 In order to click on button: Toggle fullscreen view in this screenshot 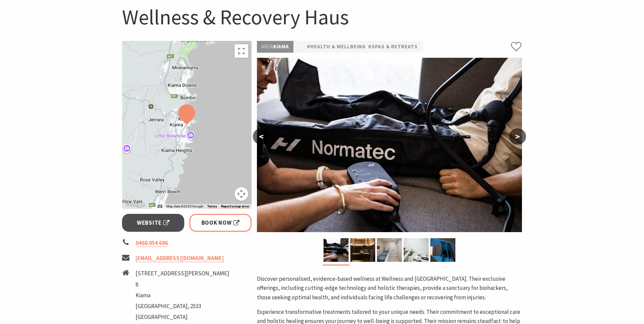, I will do `click(241, 51)`.